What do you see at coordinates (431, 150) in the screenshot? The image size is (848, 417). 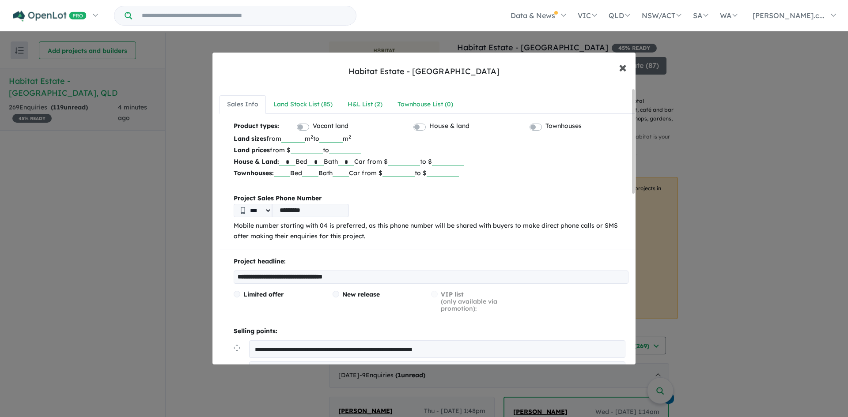 I see `p: from $ to` at bounding box center [431, 150].